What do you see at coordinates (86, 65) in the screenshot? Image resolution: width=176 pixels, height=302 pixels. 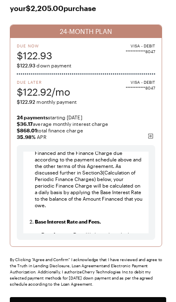 I see `span: down payment` at bounding box center [86, 65].